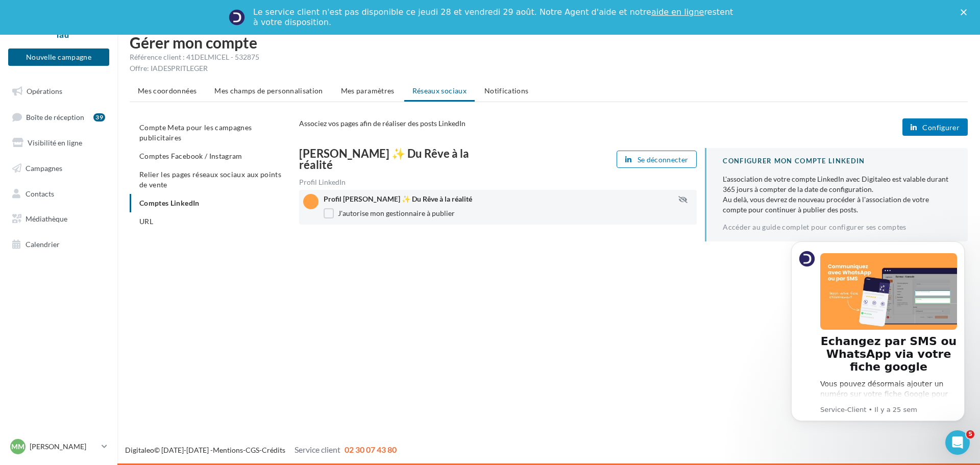 Image resolution: width=980 pixels, height=465 pixels. Describe the element at coordinates (506, 90) in the screenshot. I see `span: Notifications` at that location.